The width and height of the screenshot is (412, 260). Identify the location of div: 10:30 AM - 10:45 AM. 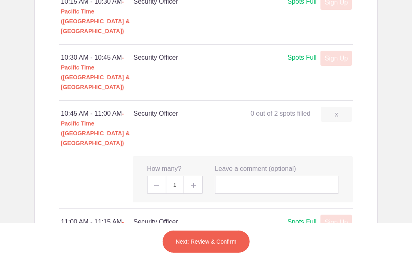
(97, 72).